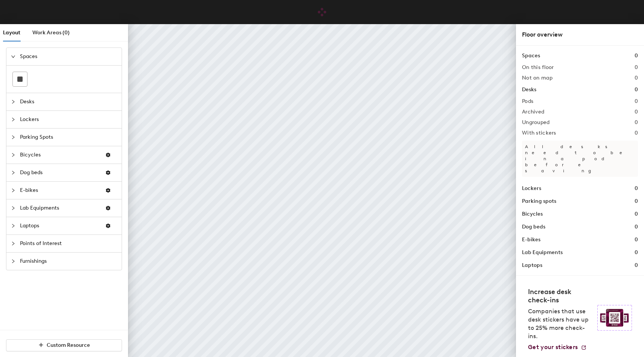 The image size is (644, 357). Describe the element at coordinates (59, 208) in the screenshot. I see `span: Lab Equipments` at that location.